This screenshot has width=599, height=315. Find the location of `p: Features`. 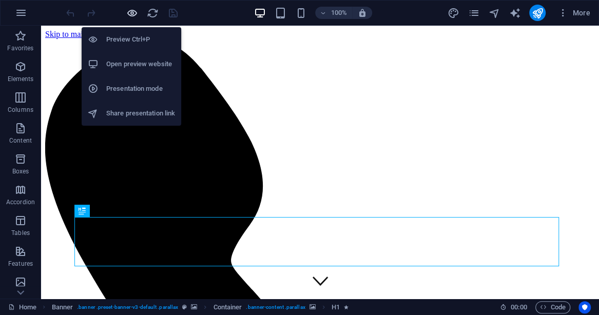

p: Features is located at coordinates (21, 264).